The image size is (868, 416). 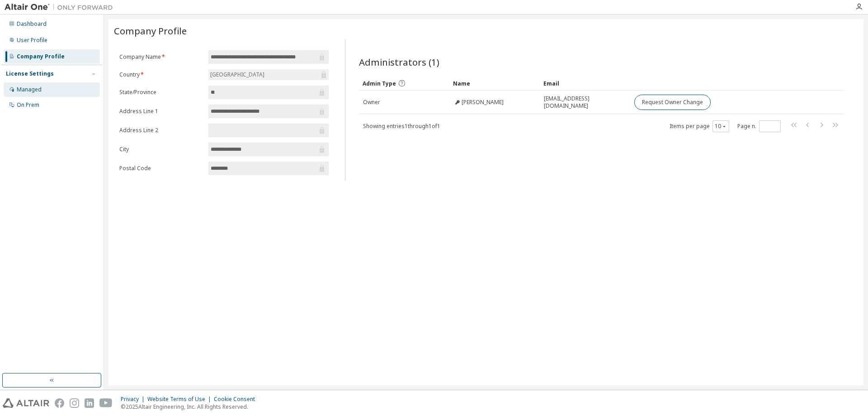 What do you see at coordinates (28, 105) in the screenshot?
I see `div: On Prem` at bounding box center [28, 105].